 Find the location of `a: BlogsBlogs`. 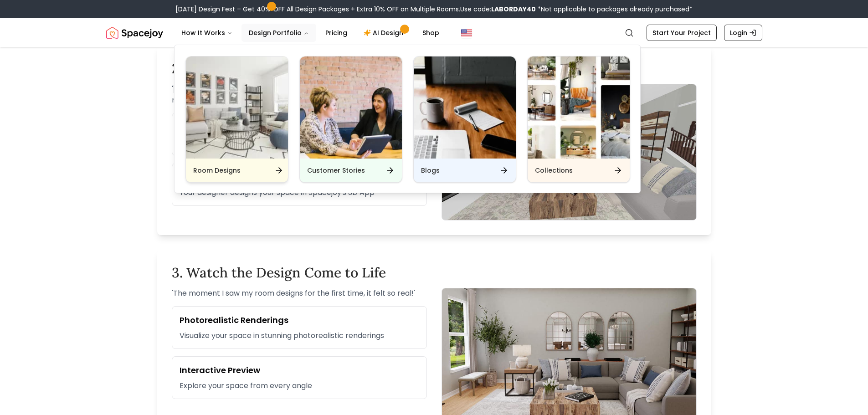

a: BlogsBlogs is located at coordinates (464, 119).